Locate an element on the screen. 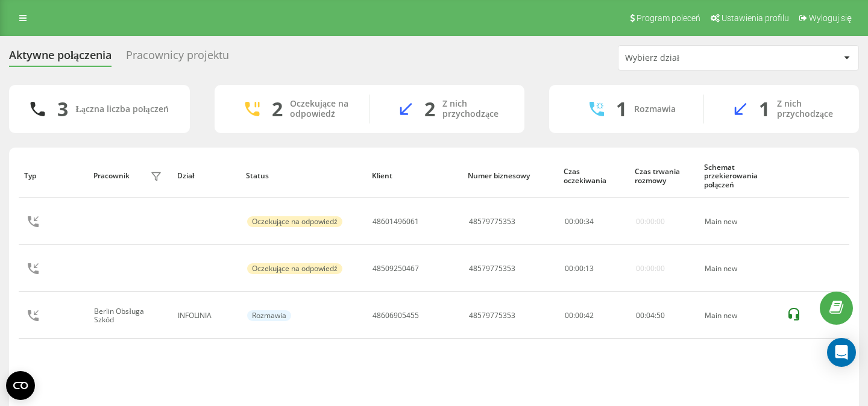  span: Program poleceń is located at coordinates (669, 18).